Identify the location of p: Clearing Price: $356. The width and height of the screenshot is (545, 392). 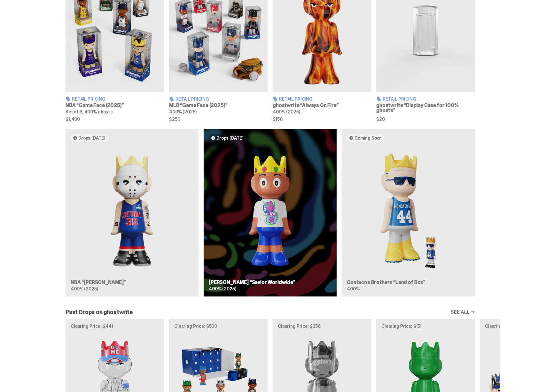
(322, 326).